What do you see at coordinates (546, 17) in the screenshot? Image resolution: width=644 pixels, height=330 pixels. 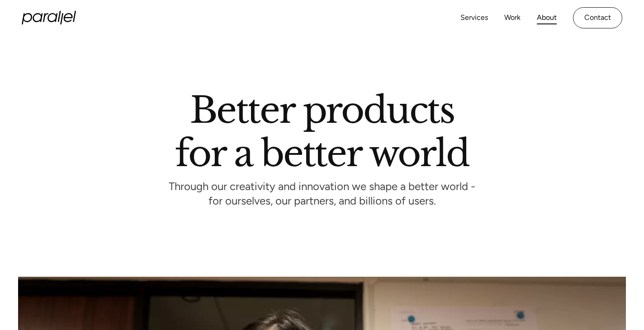 I see `a: About` at bounding box center [546, 17].